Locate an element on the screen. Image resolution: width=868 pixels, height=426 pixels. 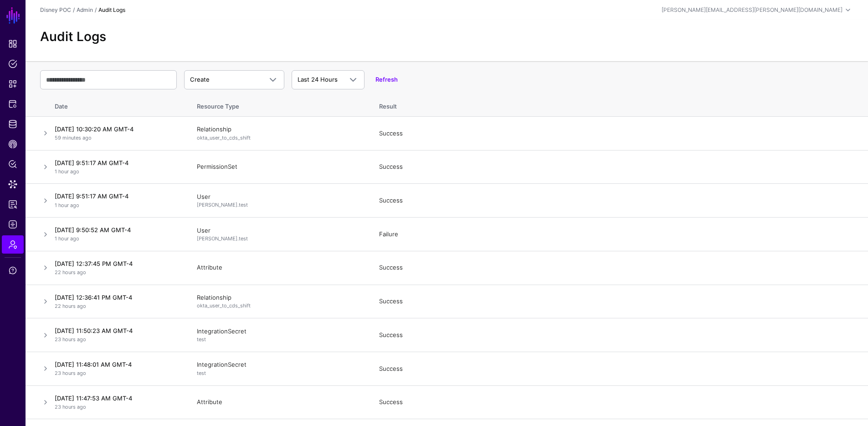
span: Reports is located at coordinates (13, 205).